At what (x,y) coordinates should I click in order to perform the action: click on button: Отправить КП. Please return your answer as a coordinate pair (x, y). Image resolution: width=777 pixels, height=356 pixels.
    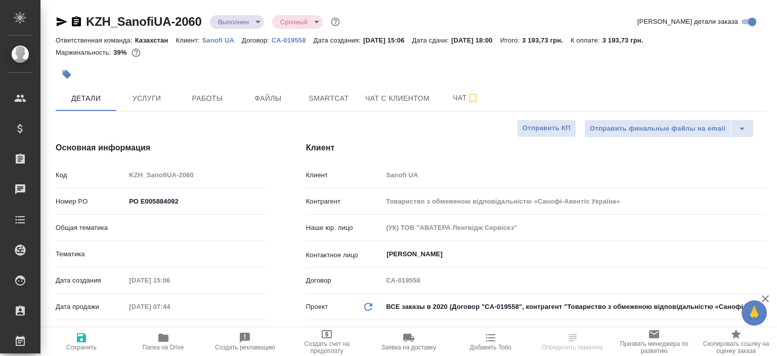
    Looking at the image, I should click on (546, 128).